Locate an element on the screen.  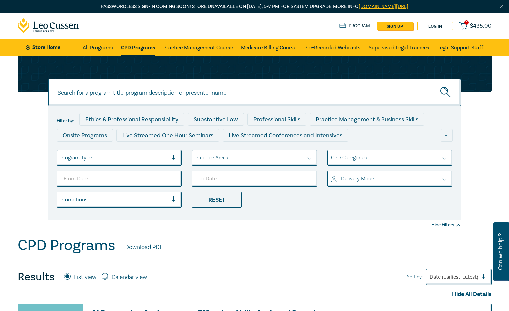
div: Live Streamed Conferences and Intensives is located at coordinates (285, 135).